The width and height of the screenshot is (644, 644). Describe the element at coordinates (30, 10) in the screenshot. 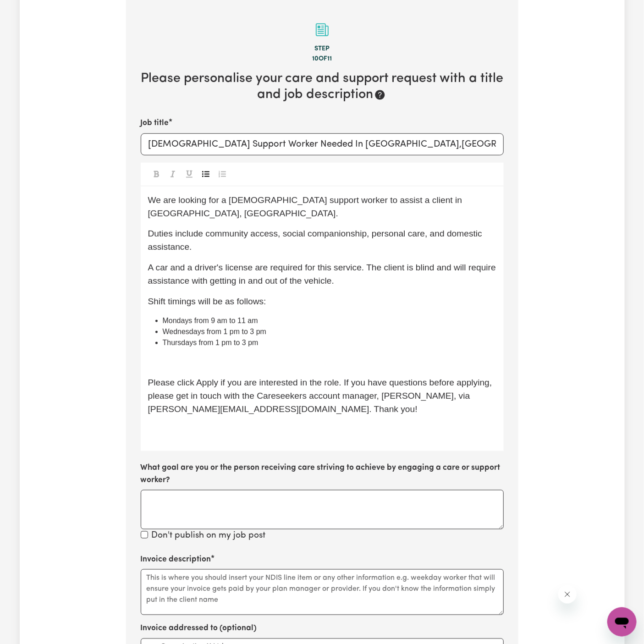

I see `span: Need any help?` at that location.